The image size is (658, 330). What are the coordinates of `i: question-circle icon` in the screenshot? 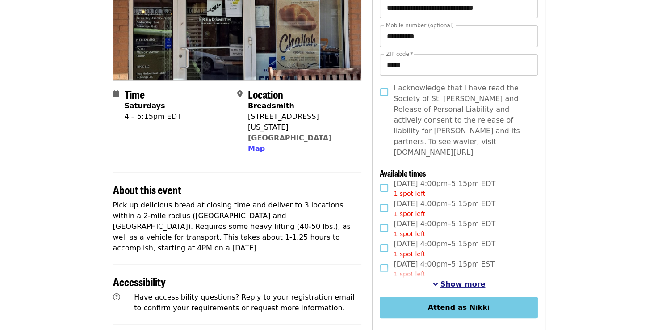 It's located at (117, 297).